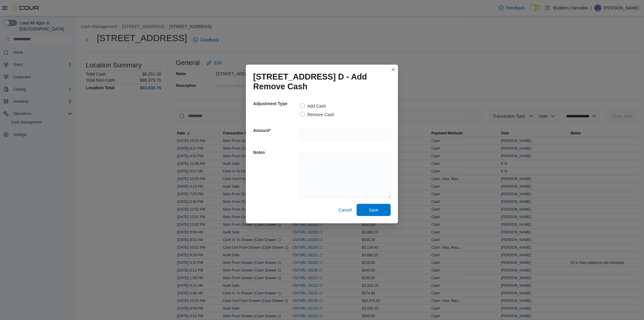  What do you see at coordinates (373, 210) in the screenshot?
I see `button: Save` at bounding box center [373, 210].